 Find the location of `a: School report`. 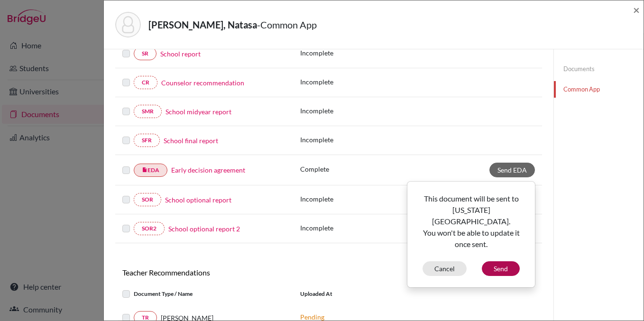

a: School report is located at coordinates (180, 54).